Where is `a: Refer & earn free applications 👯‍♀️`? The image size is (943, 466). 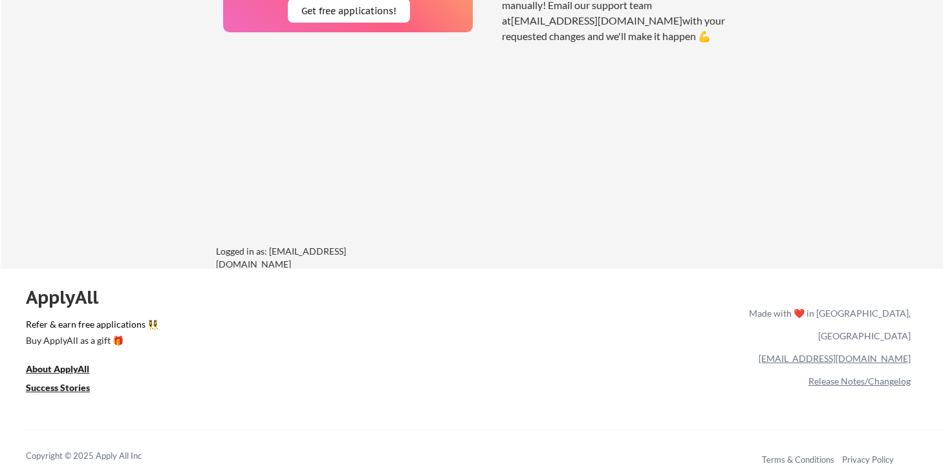
a: Refer & earn free applications 👯‍♀️ is located at coordinates (252, 327).